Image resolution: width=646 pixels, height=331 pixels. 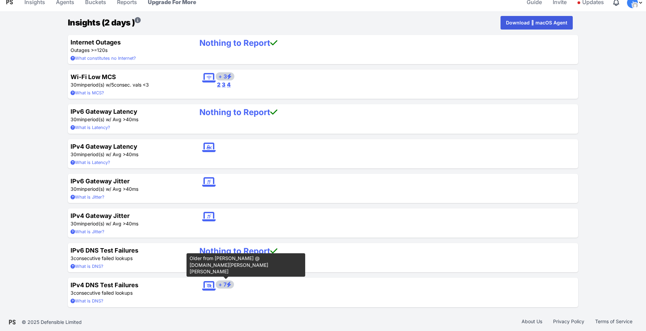 What do you see at coordinates (52, 322) in the screenshot?
I see `div: © 2025 Defensible Limited` at bounding box center [52, 322].